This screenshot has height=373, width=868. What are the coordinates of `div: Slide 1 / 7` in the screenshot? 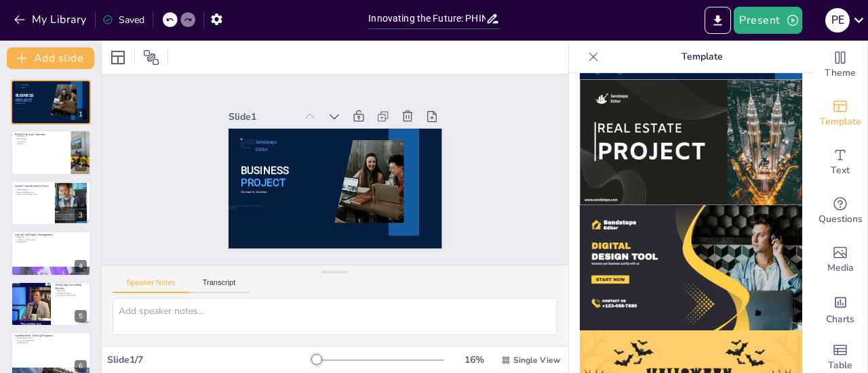 It's located at (210, 360).